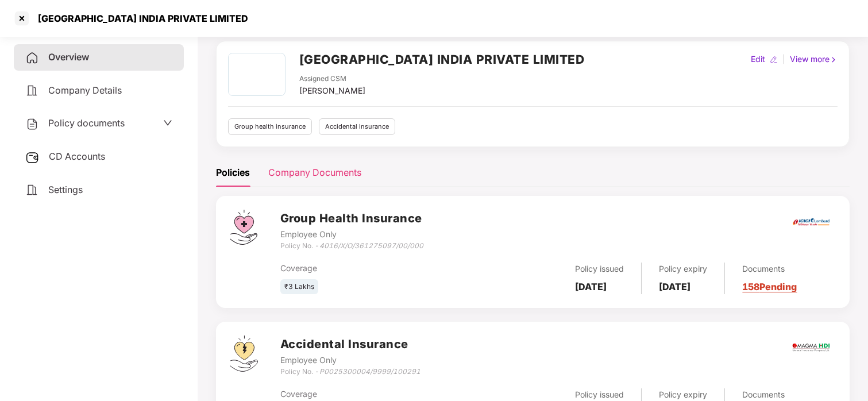 Image resolution: width=868 pixels, height=401 pixels. Describe the element at coordinates (77, 156) in the screenshot. I see `span: CD Accounts` at that location.